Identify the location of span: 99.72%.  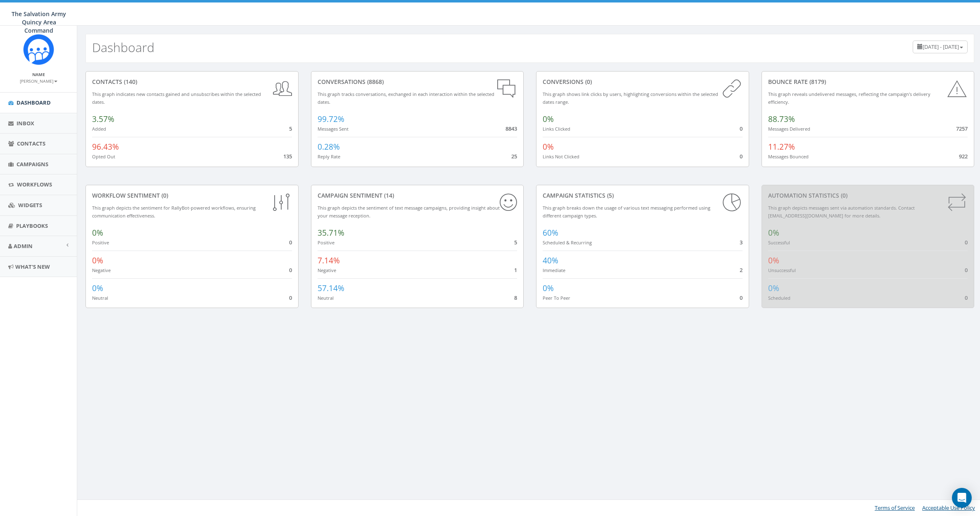
(331, 119).